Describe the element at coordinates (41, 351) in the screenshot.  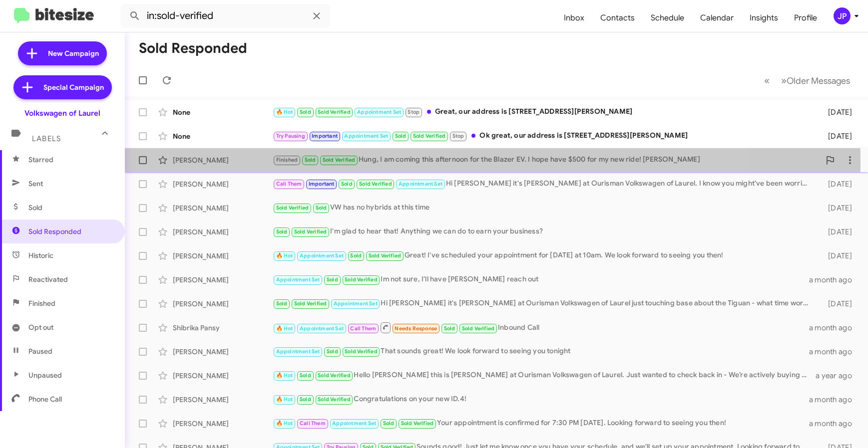
I see `span: Paused` at that location.